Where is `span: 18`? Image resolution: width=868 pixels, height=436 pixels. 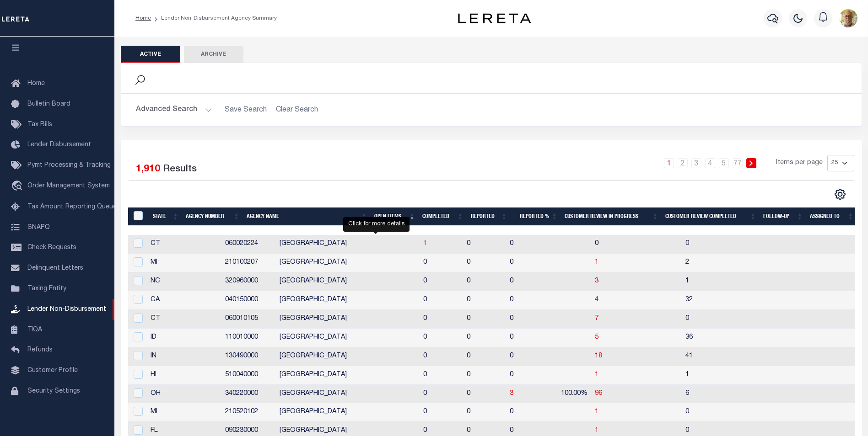 span: 18 is located at coordinates (598, 356).